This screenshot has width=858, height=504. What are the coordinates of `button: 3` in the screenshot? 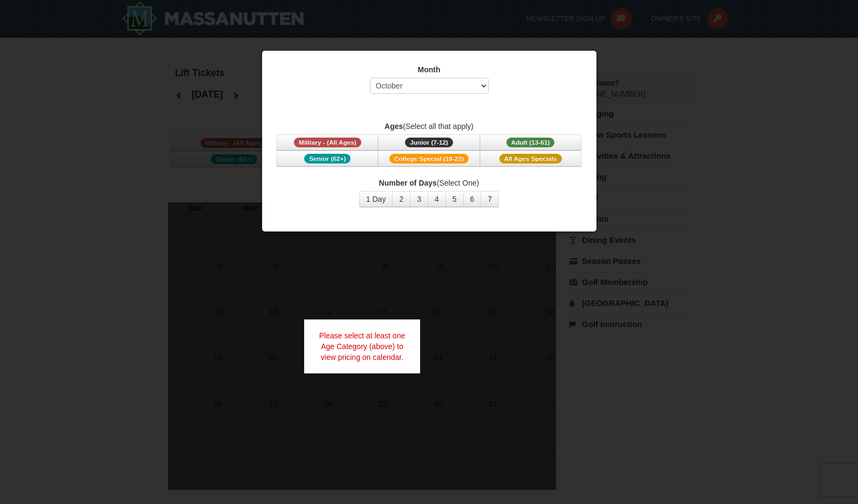 It's located at (419, 199).